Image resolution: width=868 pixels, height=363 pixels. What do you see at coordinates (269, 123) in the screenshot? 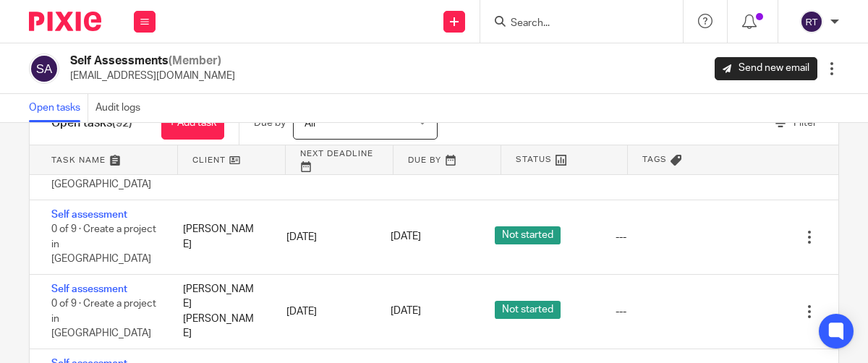
I see `p: Due by` at bounding box center [269, 123].